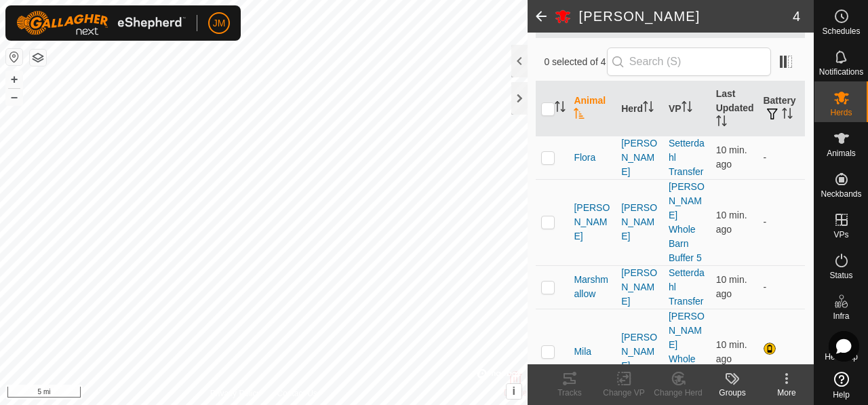 This screenshot has height=405, width=868. I want to click on span: Animals, so click(841, 154).